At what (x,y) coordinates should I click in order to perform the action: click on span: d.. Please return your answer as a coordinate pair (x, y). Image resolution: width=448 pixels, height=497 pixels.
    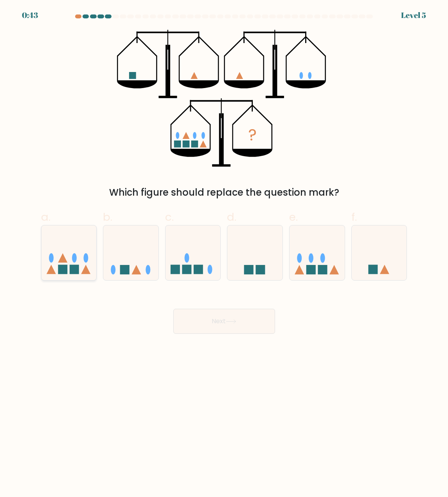
    Looking at the image, I should click on (232, 217).